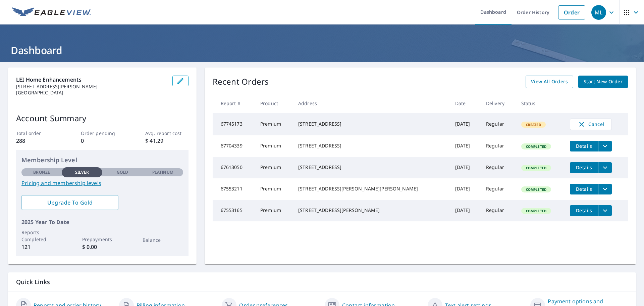 This screenshot has width=644, height=306. Describe the element at coordinates (163, 240) in the screenshot. I see `p: Balance` at that location.